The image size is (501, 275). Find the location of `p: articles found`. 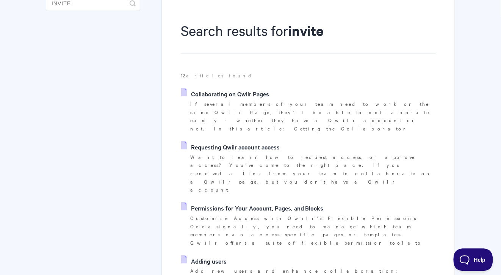

p: articles found is located at coordinates (308, 75).